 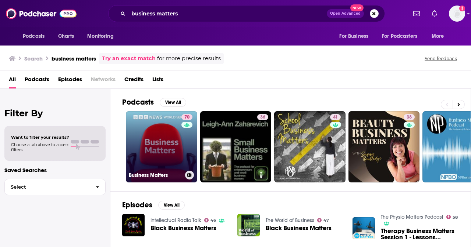 I want to click on span: 70, so click(x=187, y=118).